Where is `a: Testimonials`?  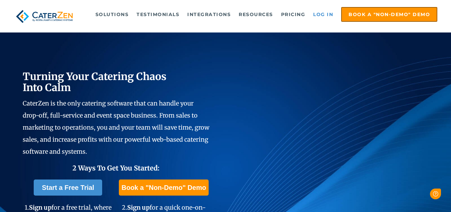
a: Testimonials is located at coordinates (158, 14).